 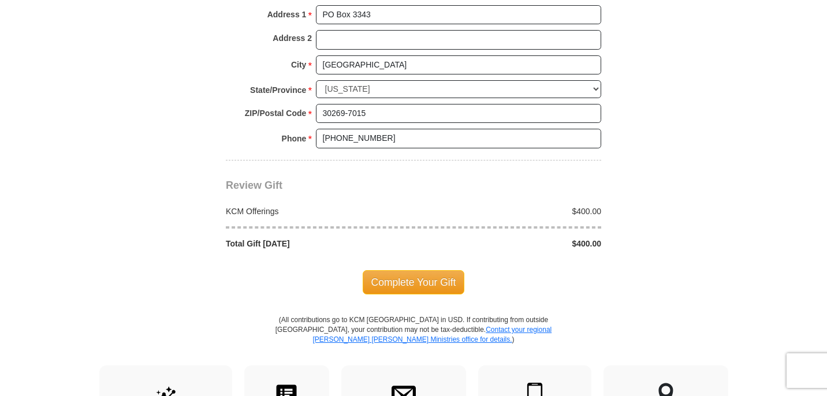 I want to click on strong: Phone, so click(x=294, y=139).